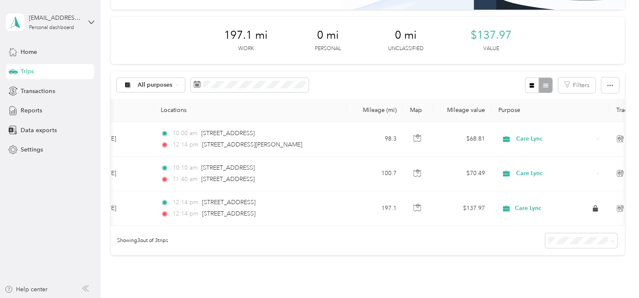 The width and height of the screenshot is (639, 298). What do you see at coordinates (26, 289) in the screenshot?
I see `button: Help center` at bounding box center [26, 289].